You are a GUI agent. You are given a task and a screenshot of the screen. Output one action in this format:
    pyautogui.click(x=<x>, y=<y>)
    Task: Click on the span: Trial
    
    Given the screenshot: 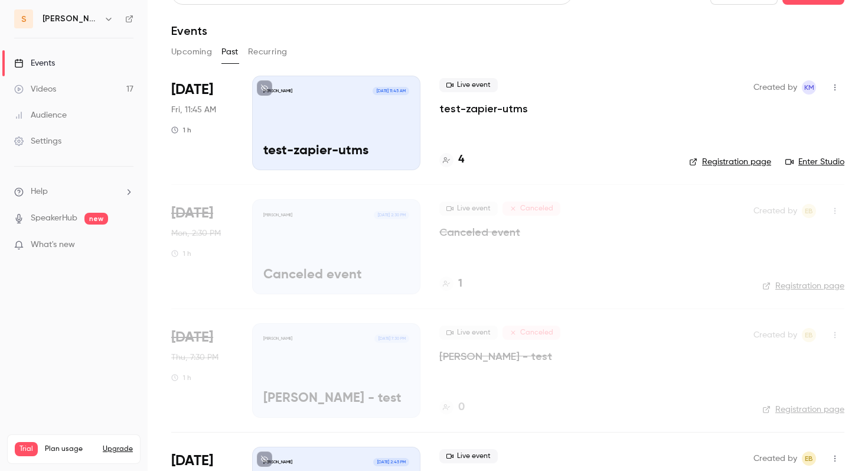 What is the action you would take?
    pyautogui.click(x=26, y=449)
    